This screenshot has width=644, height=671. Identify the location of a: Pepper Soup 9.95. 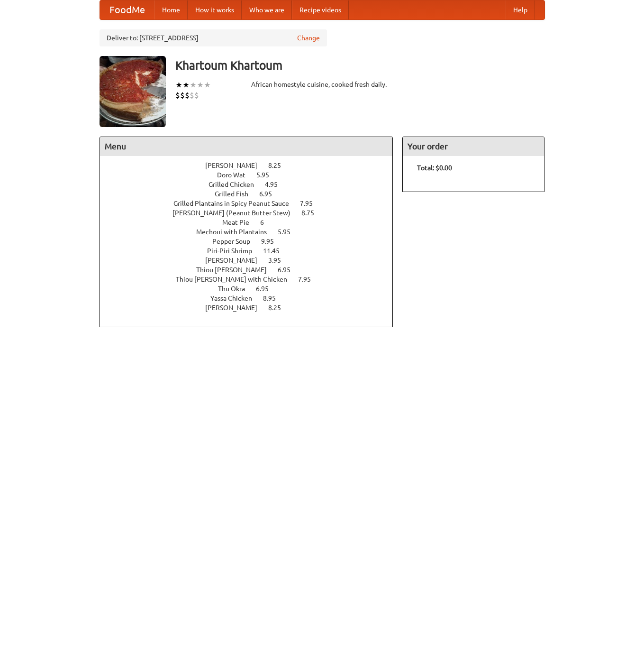
(252, 241).